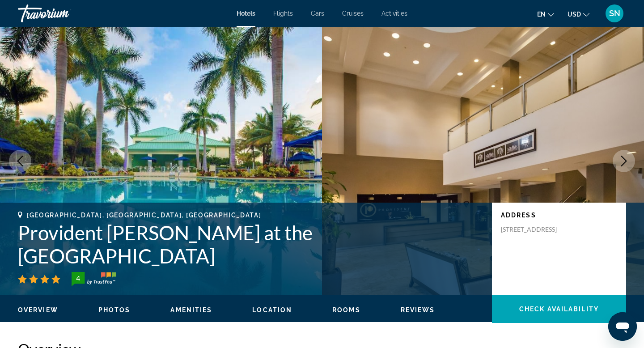 This screenshot has height=348, width=644. Describe the element at coordinates (246, 14) in the screenshot. I see `span: Hotels` at that location.